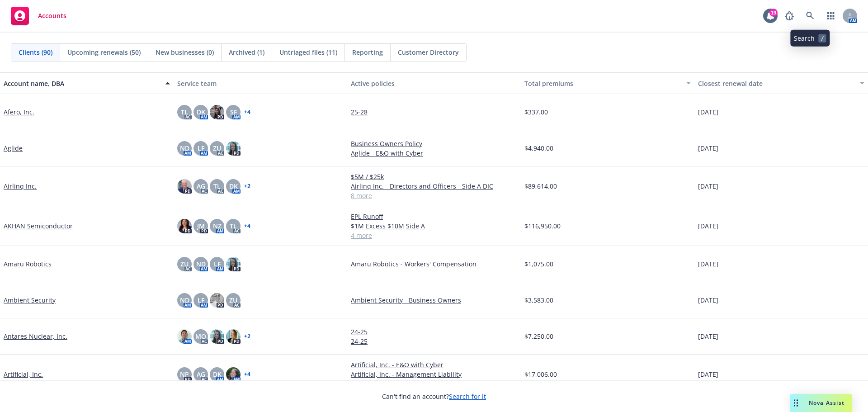  I want to click on a: Antares Nuclear, Inc., so click(35, 336).